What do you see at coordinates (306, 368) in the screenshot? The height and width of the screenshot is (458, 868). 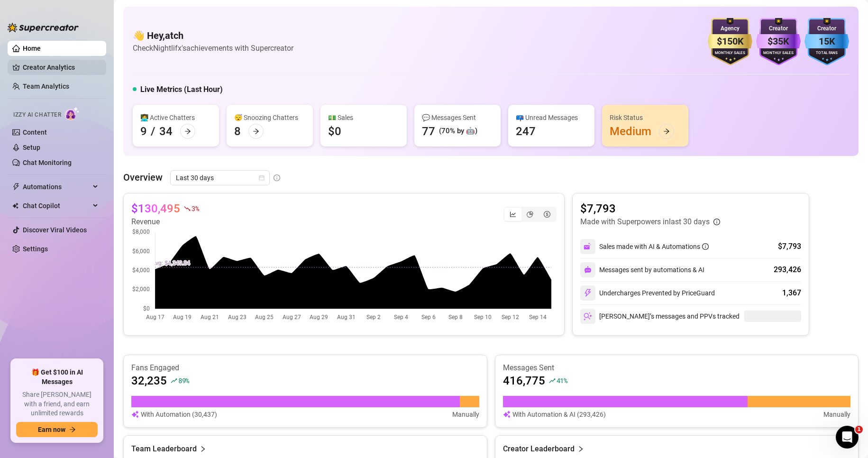 I see `article: Fans Engaged` at bounding box center [306, 368].